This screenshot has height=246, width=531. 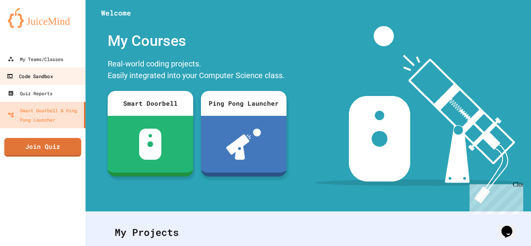 What do you see at coordinates (30, 93) in the screenshot?
I see `div: Quiz Reports` at bounding box center [30, 93].